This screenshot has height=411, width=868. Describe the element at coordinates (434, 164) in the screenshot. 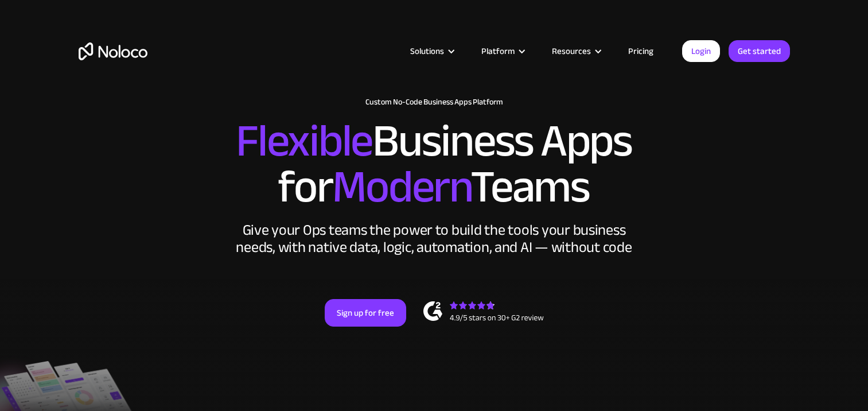

I see `h2: Business Apps for Teams` at that location.